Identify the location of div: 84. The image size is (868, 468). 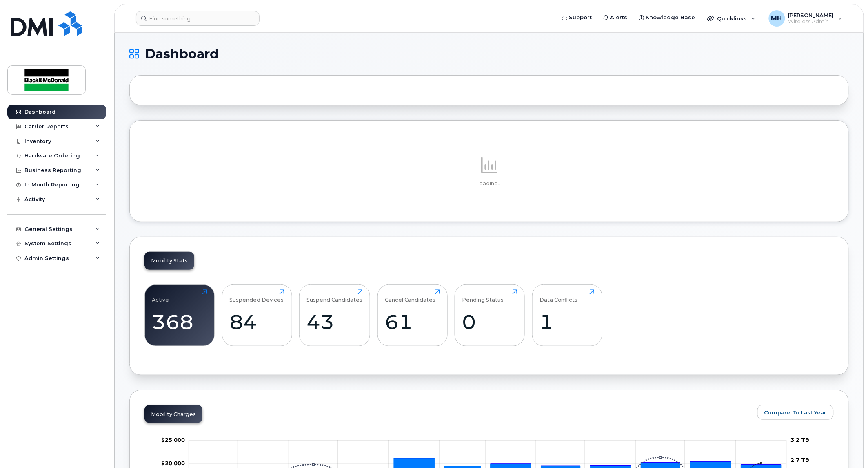
(256, 322).